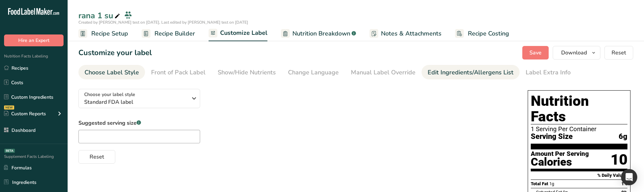 The width and height of the screenshot is (644, 192). Describe the element at coordinates (548, 72) in the screenshot. I see `div: Label Extra Info` at that location.